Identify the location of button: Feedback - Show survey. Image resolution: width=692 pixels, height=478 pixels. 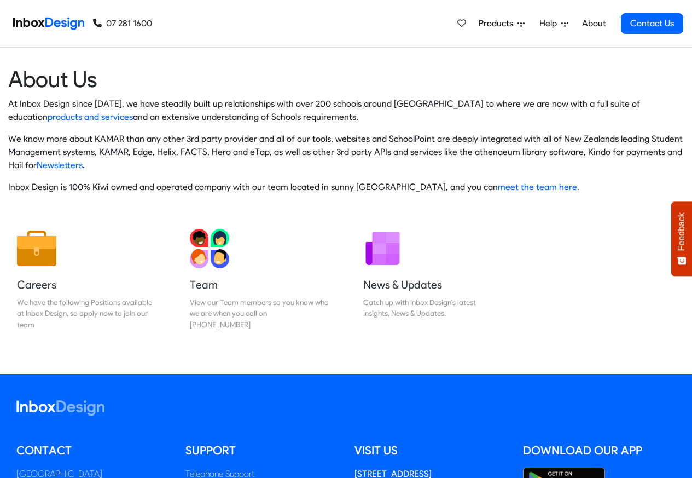
(682, 239).